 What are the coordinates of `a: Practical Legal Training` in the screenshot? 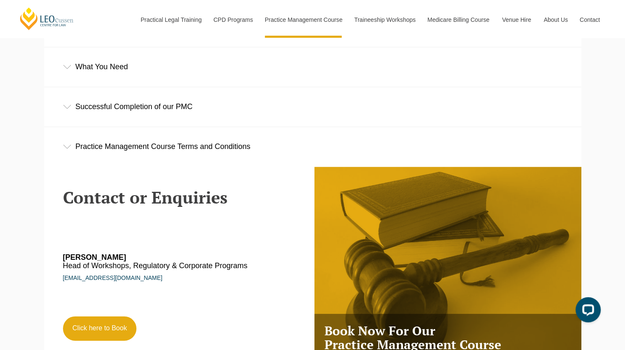 It's located at (171, 20).